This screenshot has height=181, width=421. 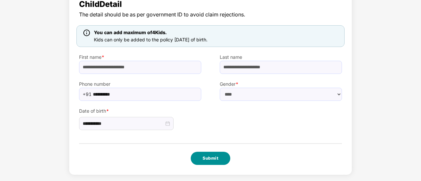 I want to click on label: Gender, so click(x=280, y=84).